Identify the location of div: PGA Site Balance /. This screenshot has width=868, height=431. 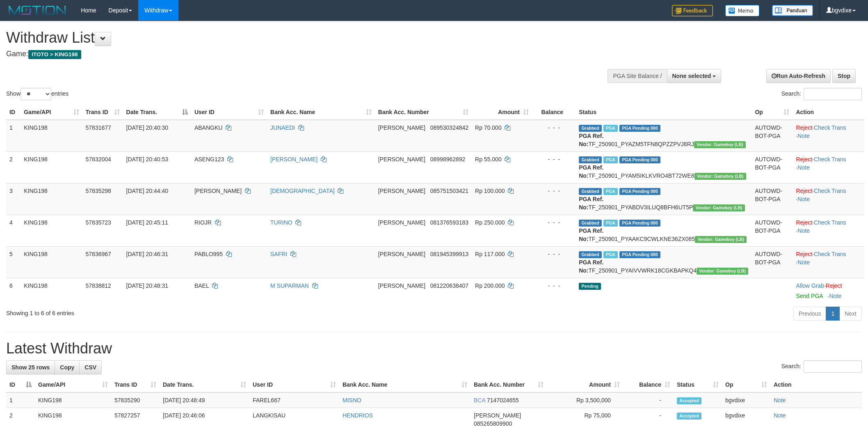
(637, 76).